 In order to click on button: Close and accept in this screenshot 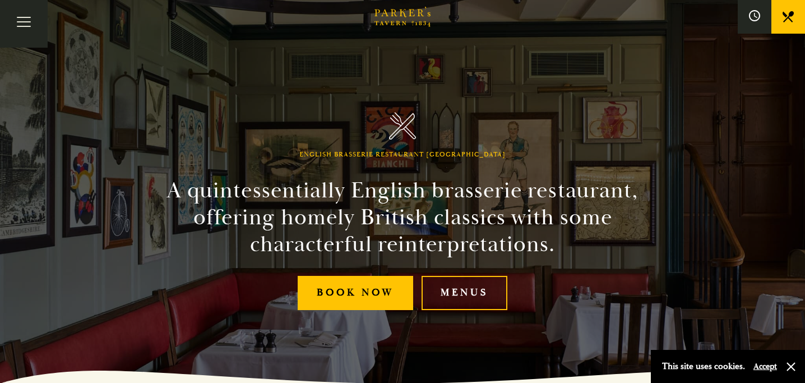, I will do `click(791, 367)`.